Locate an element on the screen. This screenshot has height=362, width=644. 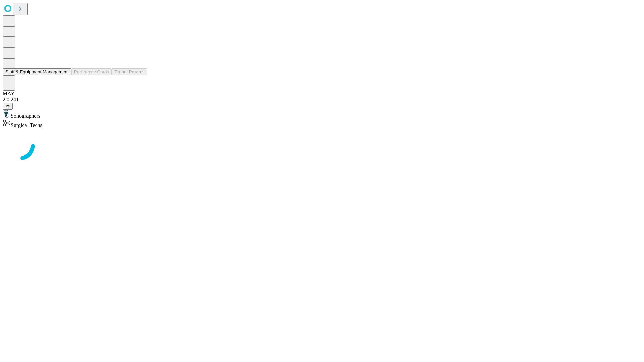
button: Tenant Params is located at coordinates (129, 72).